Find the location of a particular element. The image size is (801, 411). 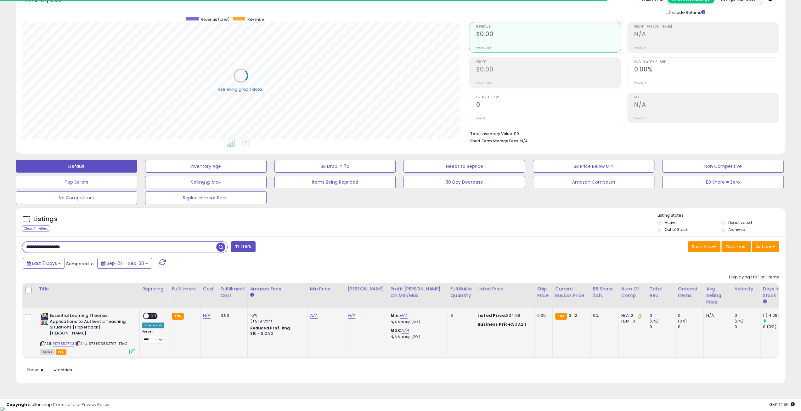

span: | SKU: 9781475852707_FBAG is located at coordinates (101, 343).